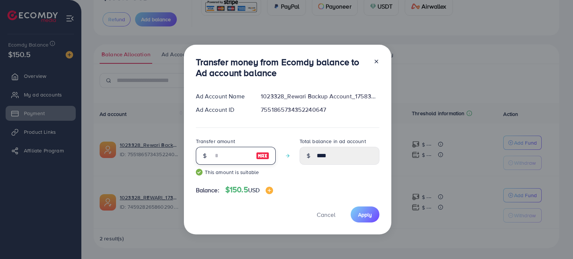 Image resolution: width=573 pixels, height=259 pixels. Describe the element at coordinates (365, 215) in the screenshot. I see `button: Apply` at that location.